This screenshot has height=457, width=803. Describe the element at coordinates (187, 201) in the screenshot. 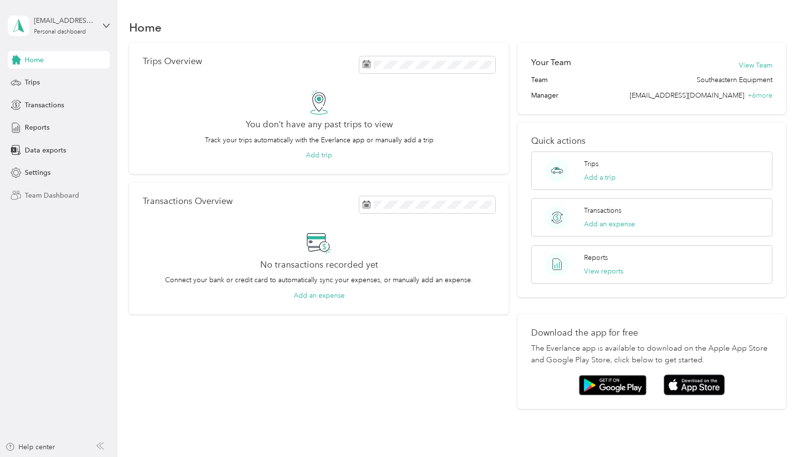

I see `p: Transactions Overview` at that location.